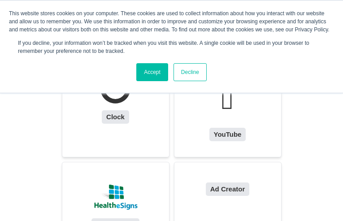 The image size is (343, 221). Describe the element at coordinates (116, 196) in the screenshot. I see `img: Widget health e sign logo` at that location.